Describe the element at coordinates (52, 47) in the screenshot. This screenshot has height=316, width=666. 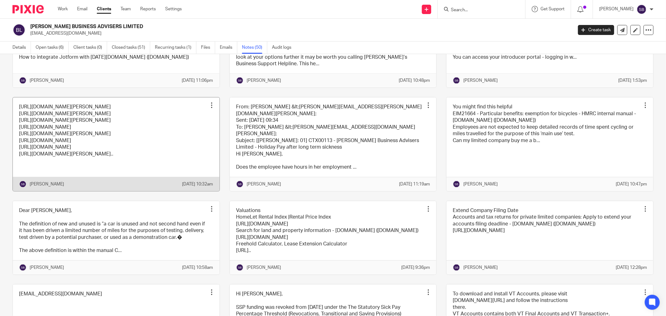
I see `a: Open tasks (6)` at that location.